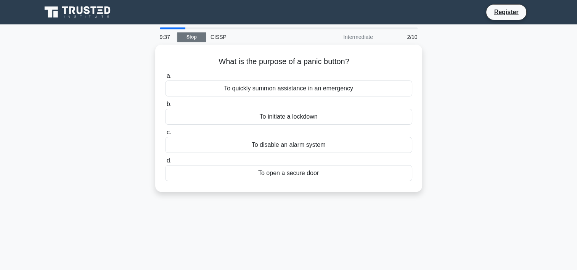  What do you see at coordinates (344, 37) in the screenshot?
I see `div: Intermediate` at bounding box center [344, 37].